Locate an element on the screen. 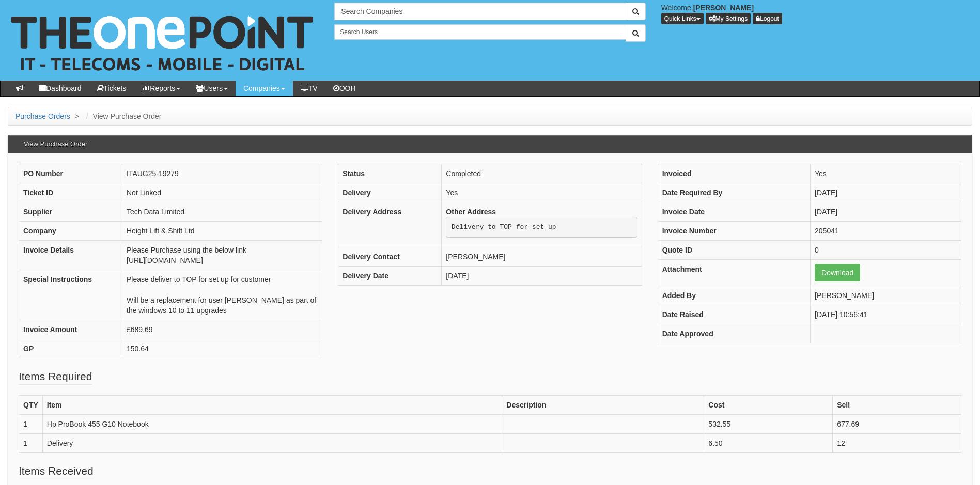  th: Invoice Amount is located at coordinates (71, 330).